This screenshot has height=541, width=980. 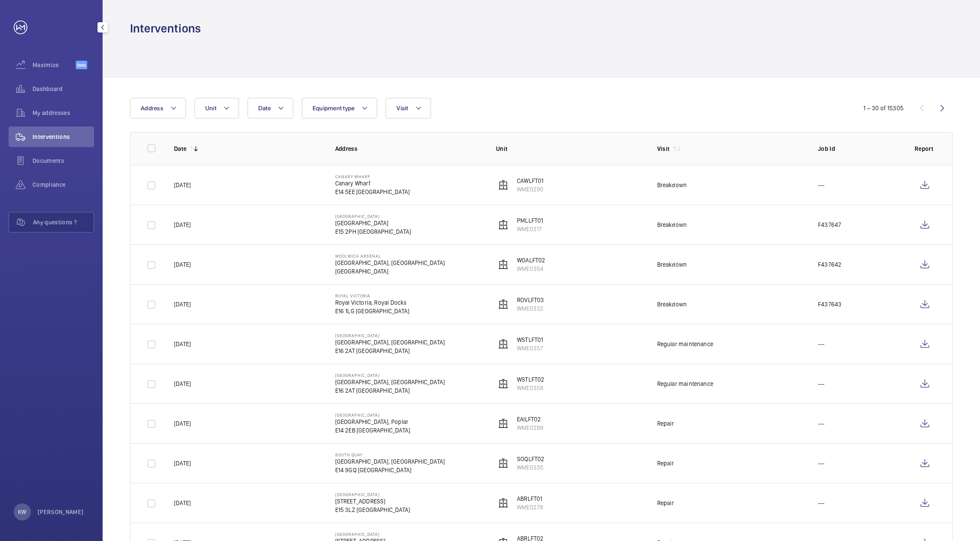 I want to click on p: ABRLFT01, so click(x=530, y=498).